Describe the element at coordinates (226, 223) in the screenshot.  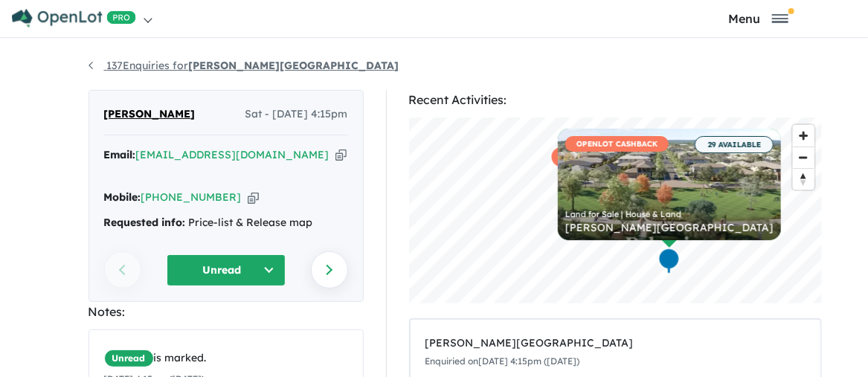
I see `div: Price-list & Release map` at that location.